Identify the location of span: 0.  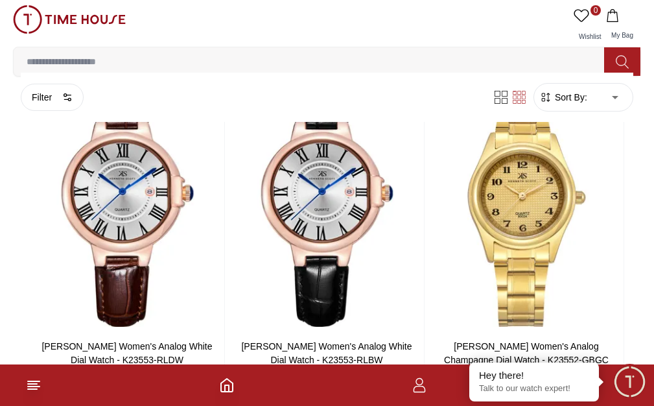
(595, 10).